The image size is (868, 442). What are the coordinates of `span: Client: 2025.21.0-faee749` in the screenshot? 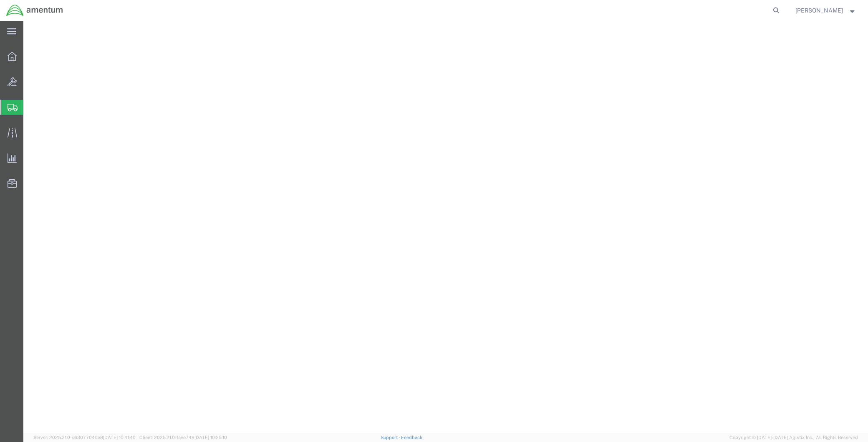 It's located at (183, 437).